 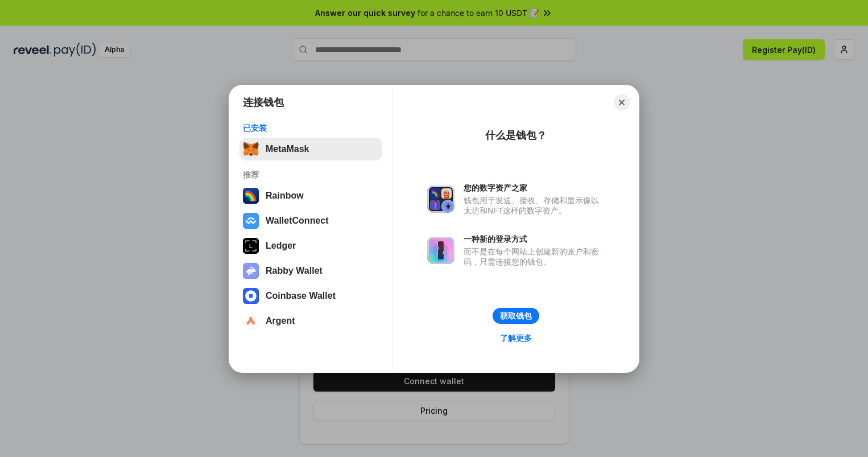 What do you see at coordinates (287, 149) in the screenshot?
I see `div: MetaMask` at bounding box center [287, 149].